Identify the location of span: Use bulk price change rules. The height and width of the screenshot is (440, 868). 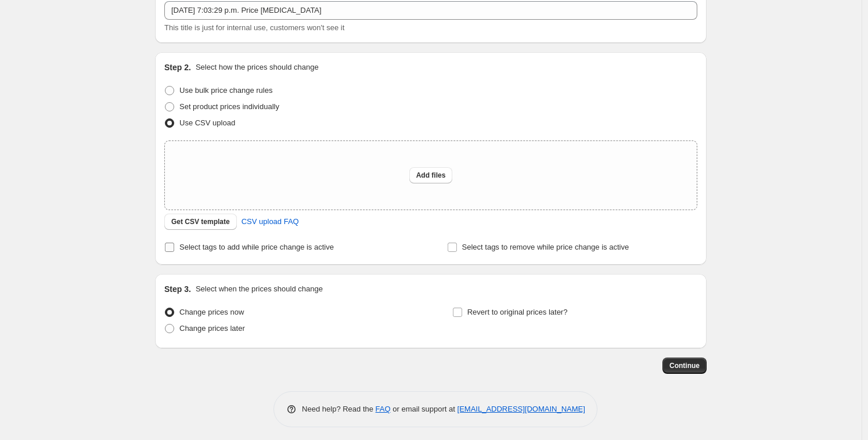
(226, 90).